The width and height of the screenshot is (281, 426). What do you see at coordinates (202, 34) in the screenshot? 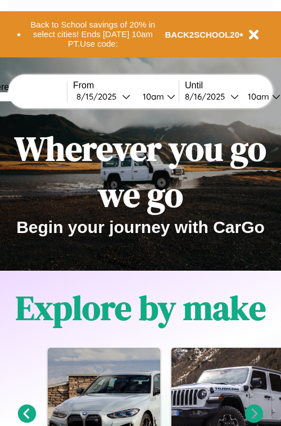
I see `b: BACK2SCHOOL20` at bounding box center [202, 34].